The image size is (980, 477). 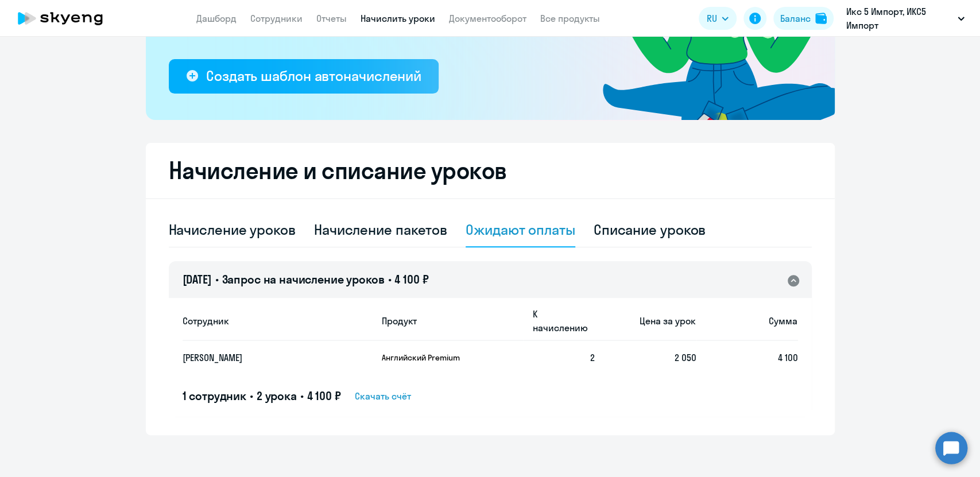 I want to click on th: Цена за урок, so click(x=646, y=321).